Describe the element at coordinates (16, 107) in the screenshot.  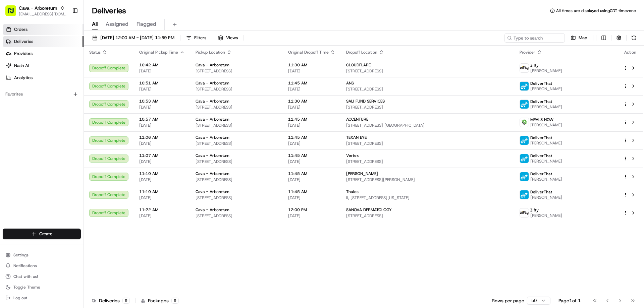
I see `img: 1736555255976-a54dd68f-1ca7-489b-9aae-adbdc363a1c4` at that location.